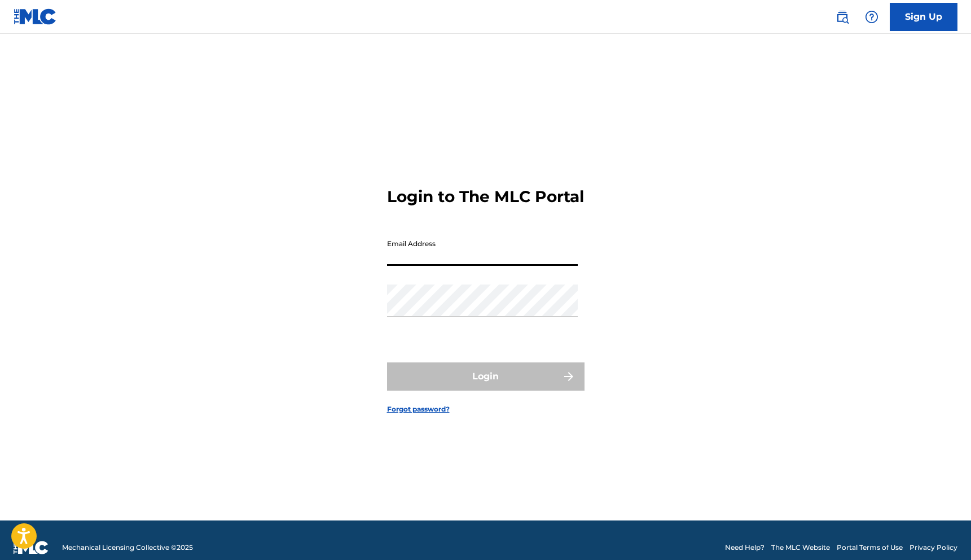  I want to click on span: Mechanical Licensing Collective © 2025, so click(128, 547).